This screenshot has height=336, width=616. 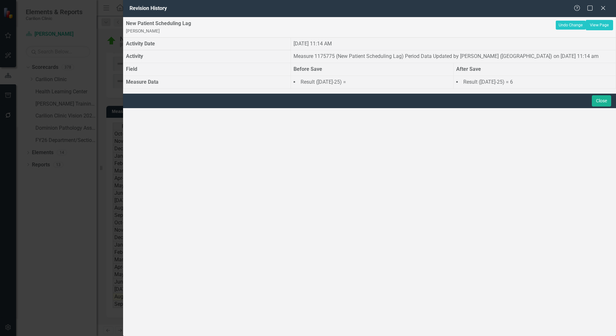 I want to click on a: View Page, so click(x=599, y=25).